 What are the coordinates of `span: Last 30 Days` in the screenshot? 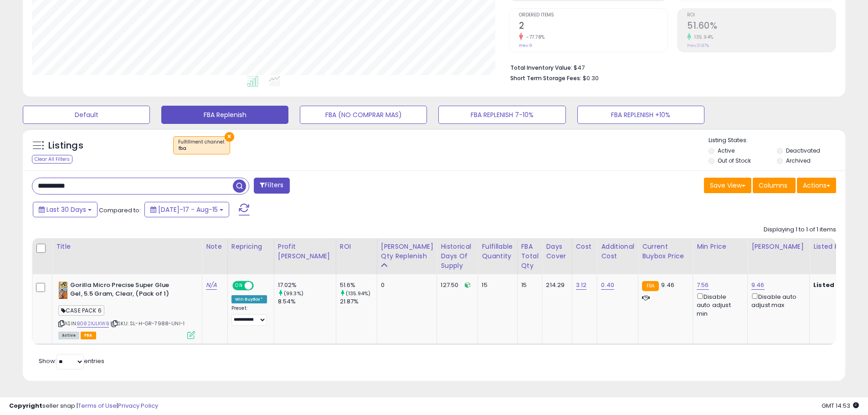 It's located at (66, 210).